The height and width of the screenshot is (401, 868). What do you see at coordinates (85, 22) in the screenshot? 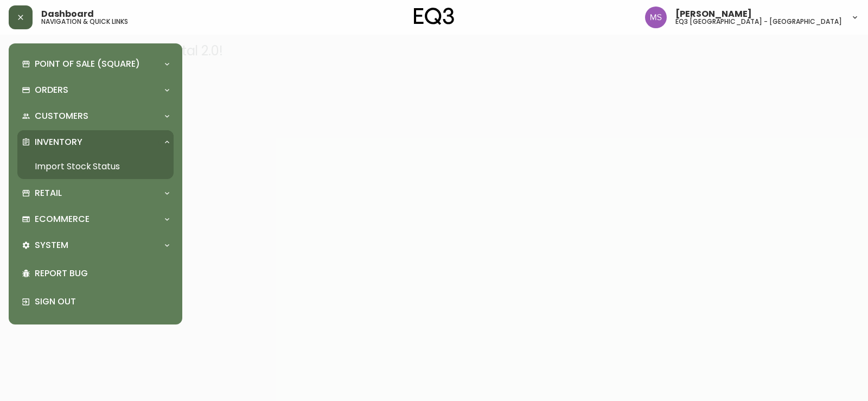
I see `h5: navigation & quick links` at bounding box center [85, 22].